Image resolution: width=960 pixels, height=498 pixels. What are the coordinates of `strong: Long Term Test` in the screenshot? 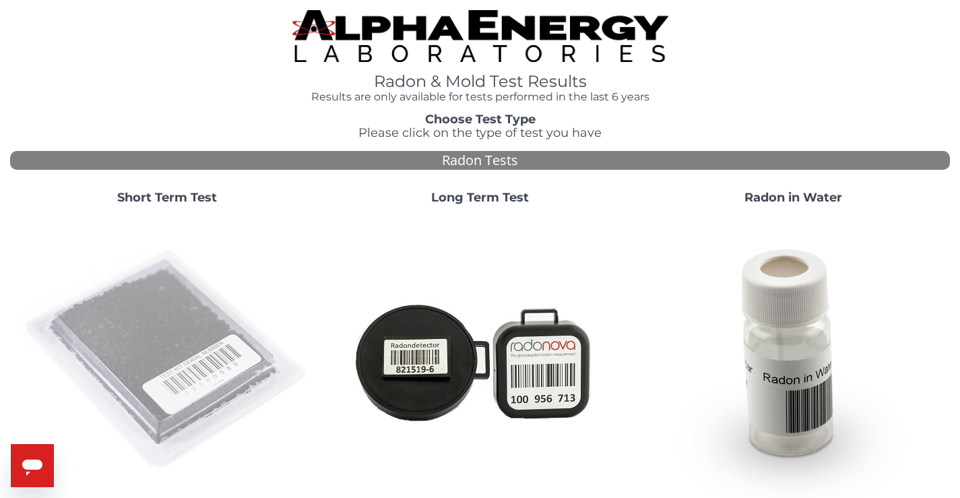 It's located at (480, 197).